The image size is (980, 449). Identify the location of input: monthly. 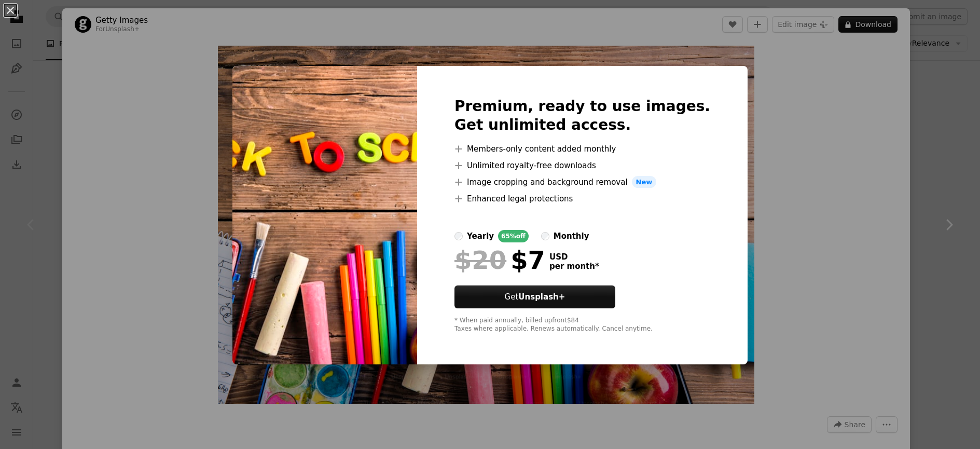
(545, 236).